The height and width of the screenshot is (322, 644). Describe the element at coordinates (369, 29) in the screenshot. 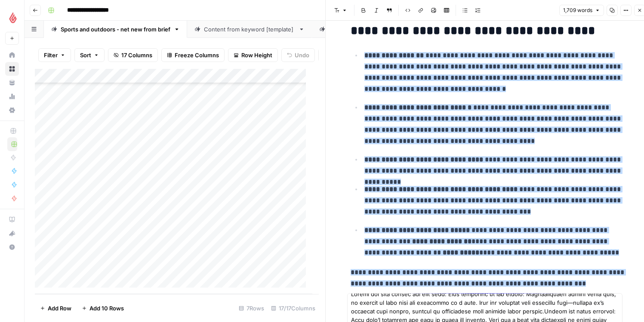

I see `a: Content from brief [template]` at that location.